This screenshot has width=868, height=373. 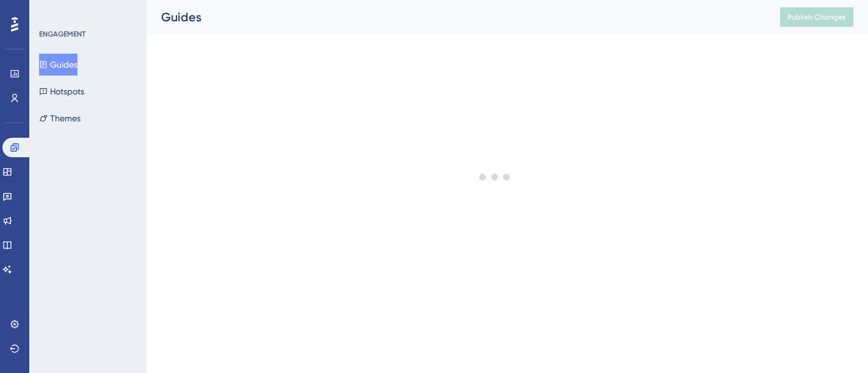 I want to click on span: Publish Changes, so click(x=817, y=17).